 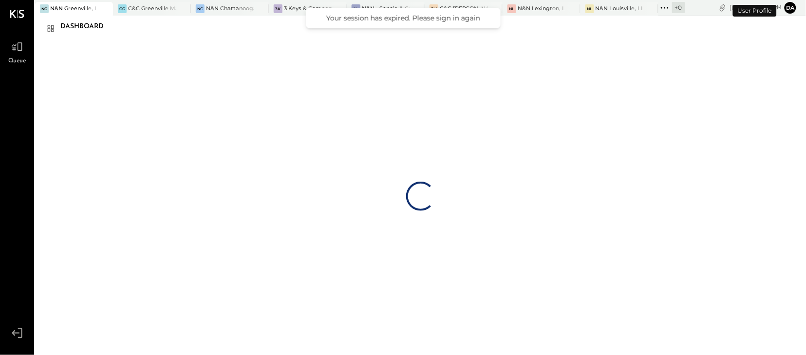 I want to click on div: Dashboard, so click(x=87, y=27).